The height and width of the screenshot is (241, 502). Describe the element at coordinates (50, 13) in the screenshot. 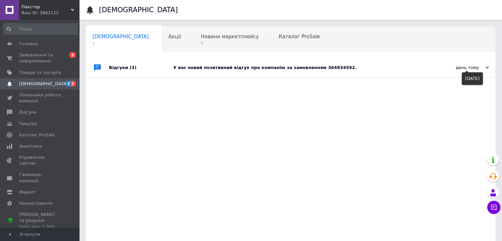

I see `div: Ваш ID: 3862122` at that location.